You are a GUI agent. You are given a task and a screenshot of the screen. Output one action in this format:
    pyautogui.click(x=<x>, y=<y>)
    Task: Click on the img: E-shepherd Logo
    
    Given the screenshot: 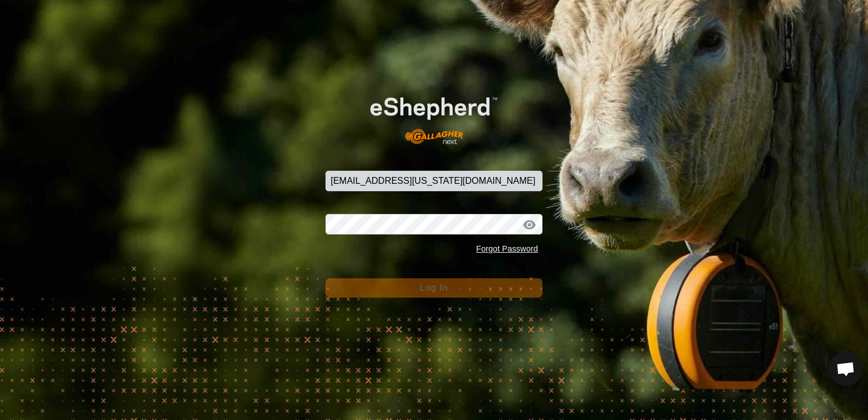 What is the action you would take?
    pyautogui.click(x=434, y=116)
    